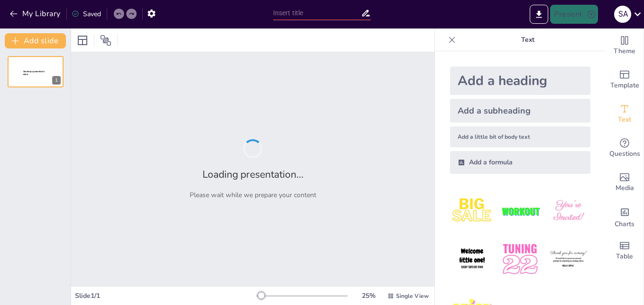 The image size is (644, 305). Describe the element at coordinates (520, 81) in the screenshot. I see `div: Add a heading` at that location.